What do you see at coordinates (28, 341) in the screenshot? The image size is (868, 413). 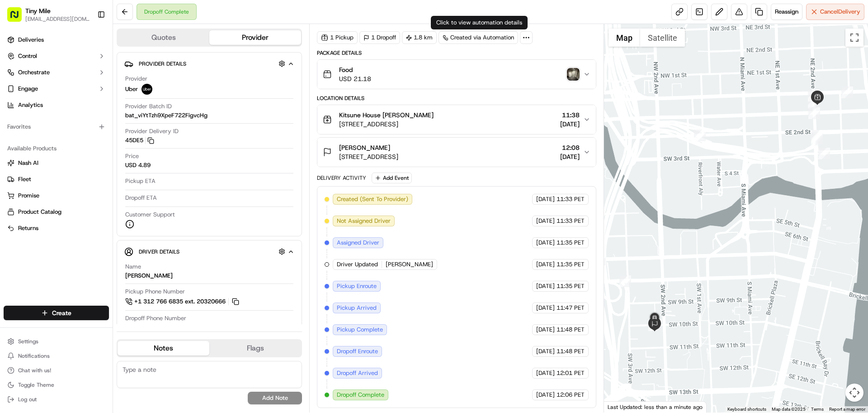 I see `span: Settings` at bounding box center [28, 341].